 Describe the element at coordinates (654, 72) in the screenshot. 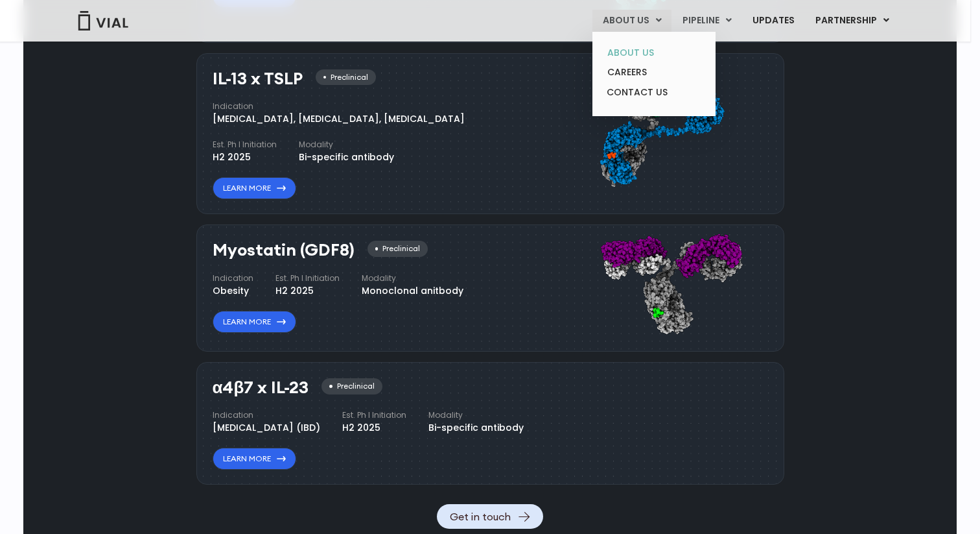

I see `a: CAREERS` at that location.